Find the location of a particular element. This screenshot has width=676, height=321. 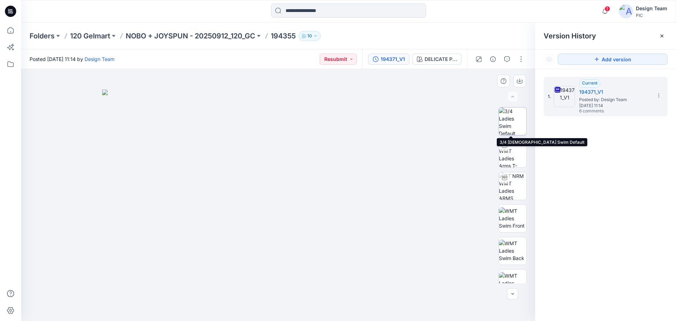

button: 194371_V1 is located at coordinates (389, 59).